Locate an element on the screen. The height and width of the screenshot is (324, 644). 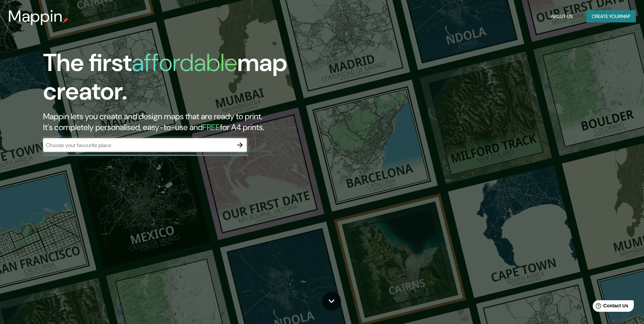
button: About Us is located at coordinates (561, 16).